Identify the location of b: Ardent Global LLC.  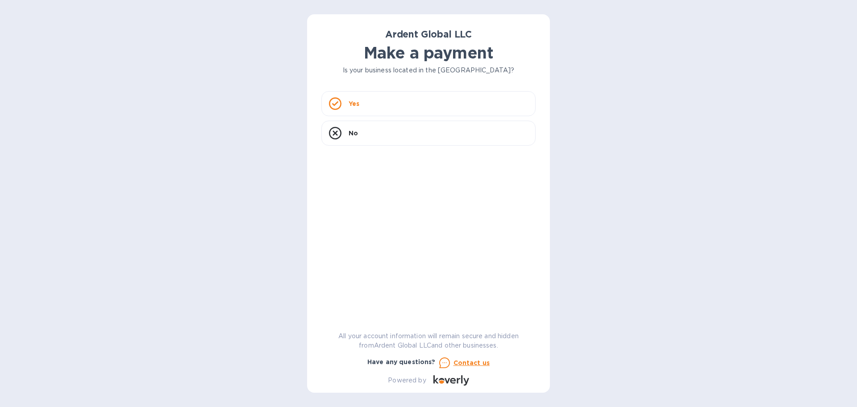
(429, 34).